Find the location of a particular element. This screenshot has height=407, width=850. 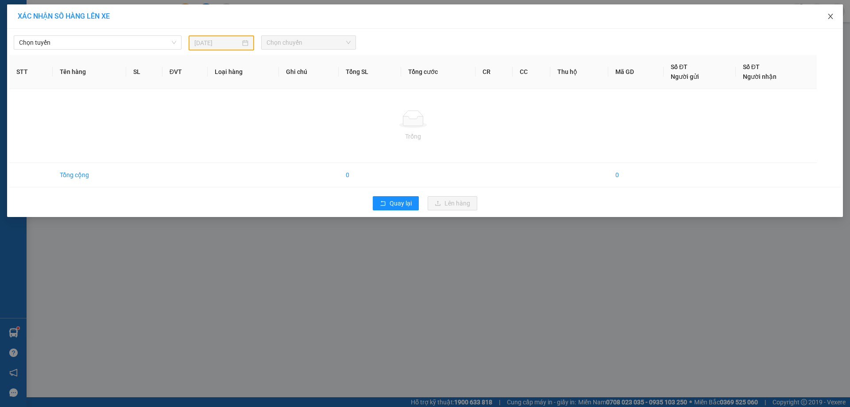

span: Người gửi is located at coordinates (685, 77).